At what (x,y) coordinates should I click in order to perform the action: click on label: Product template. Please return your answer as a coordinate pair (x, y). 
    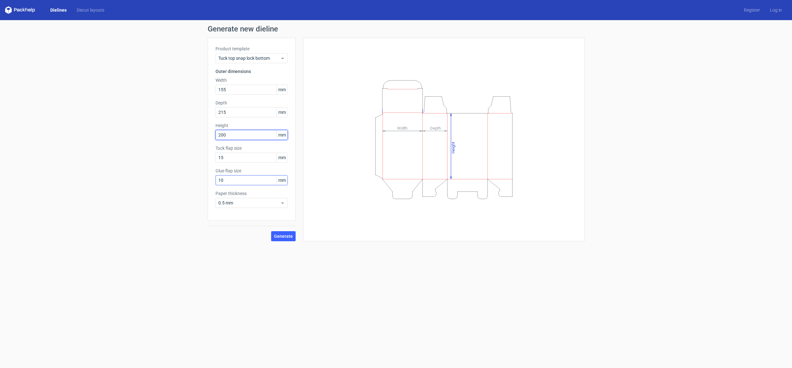
    Looking at the image, I should click on (252, 49).